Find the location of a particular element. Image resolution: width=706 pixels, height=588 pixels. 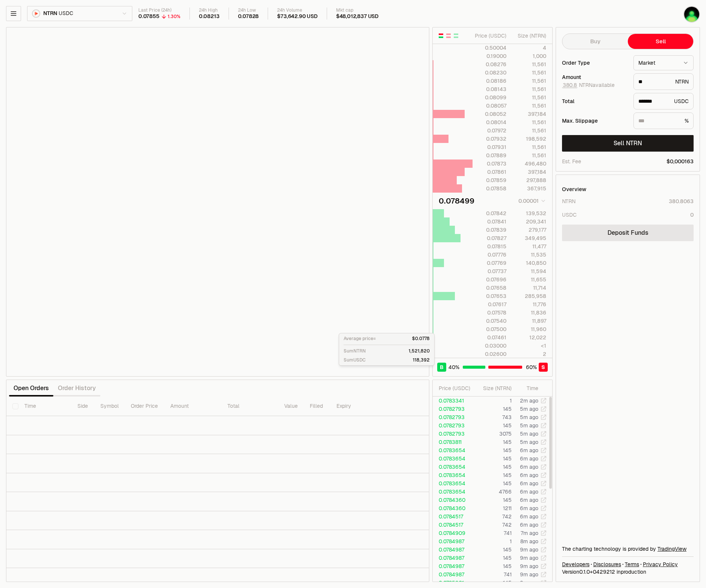

div: 24h Low is located at coordinates (248, 10).